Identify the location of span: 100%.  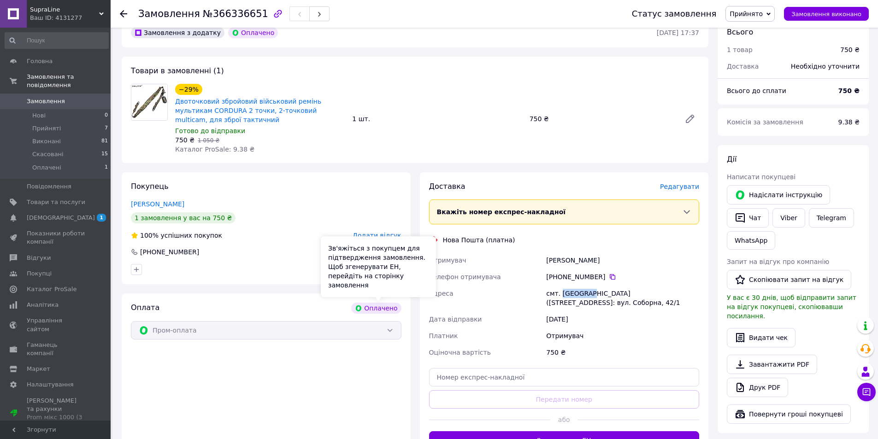
(149, 236).